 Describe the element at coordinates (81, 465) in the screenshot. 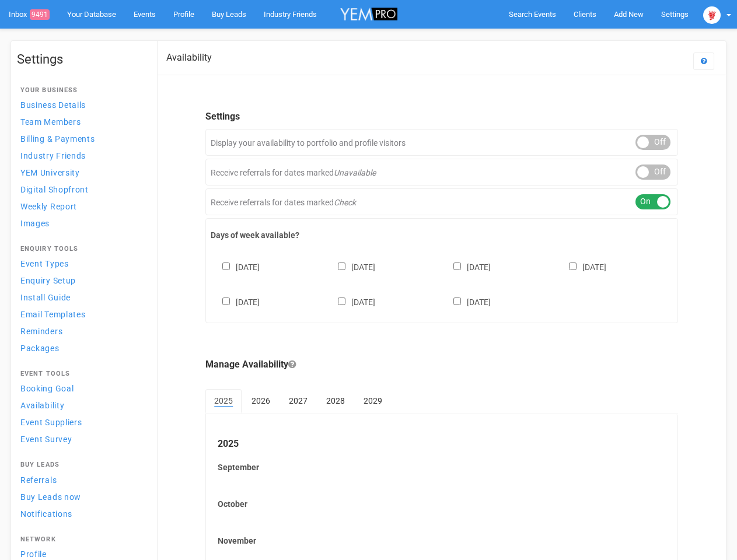

I see `h4: Buy Leads` at that location.